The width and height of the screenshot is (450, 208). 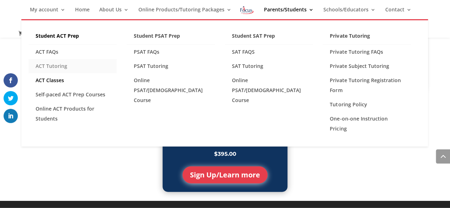 I want to click on a: PSAT Tutoring, so click(x=171, y=66).